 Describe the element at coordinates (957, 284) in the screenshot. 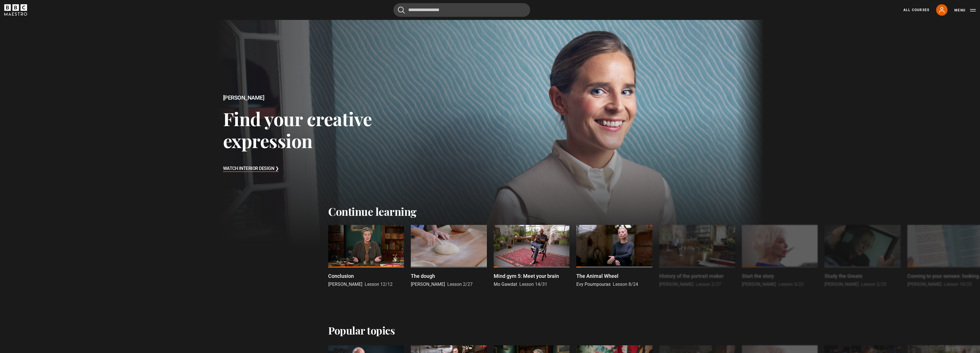

I see `span: Lesson 10/25` at that location.